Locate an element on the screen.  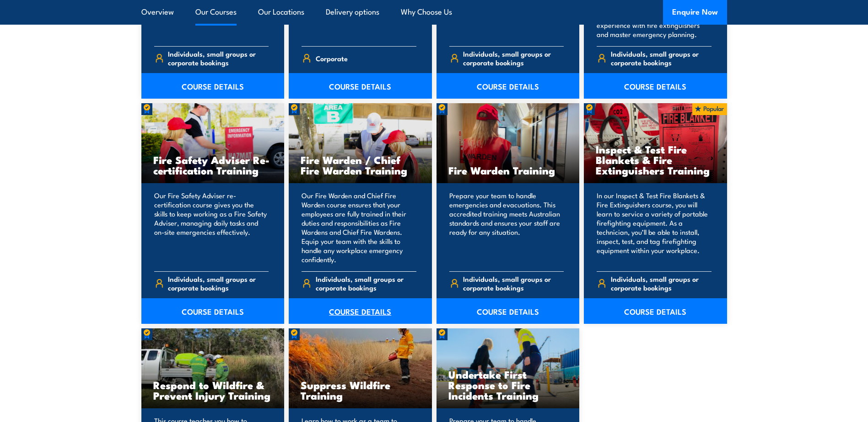
h3: Fire Warden Training is located at coordinates (507, 170).